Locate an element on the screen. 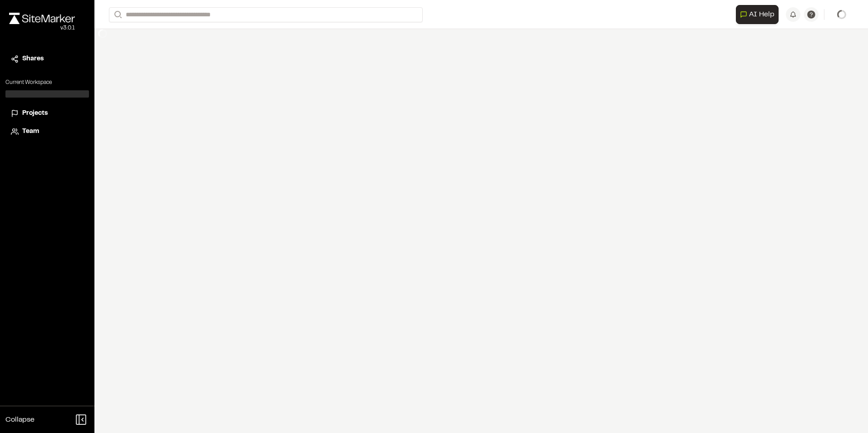  img: rebrand.png is located at coordinates (42, 18).